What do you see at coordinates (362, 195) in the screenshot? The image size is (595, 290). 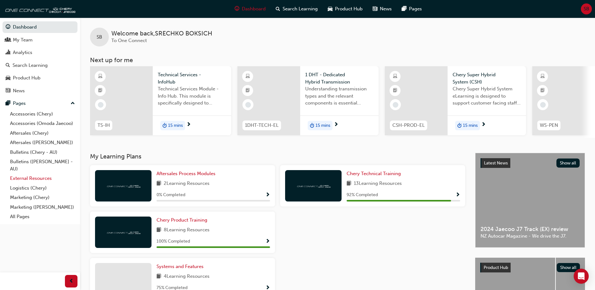 I see `span: 92 % Completed` at bounding box center [362, 195].